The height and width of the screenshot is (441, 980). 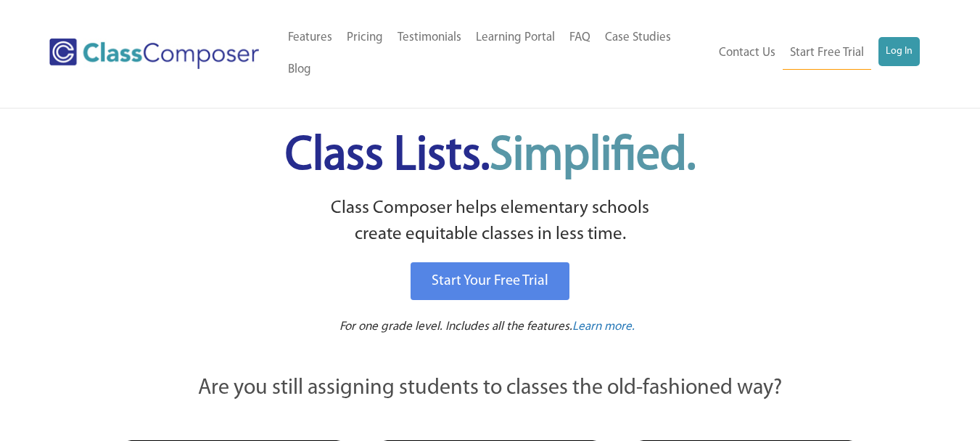 I want to click on a: Pricing, so click(x=365, y=38).